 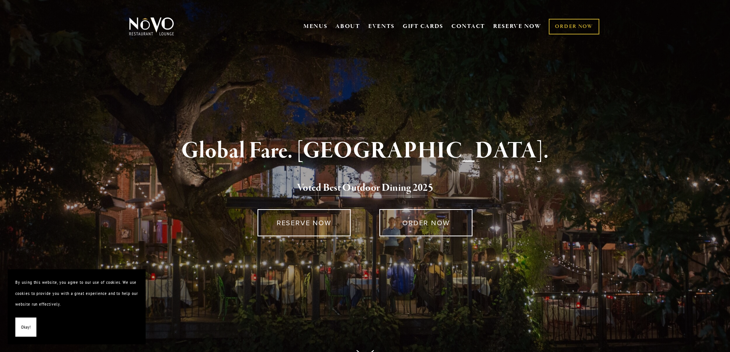 I want to click on p: By using this website, you agree to our use of cookies. We use cookies to provide you with a grea..., so click(x=77, y=294).